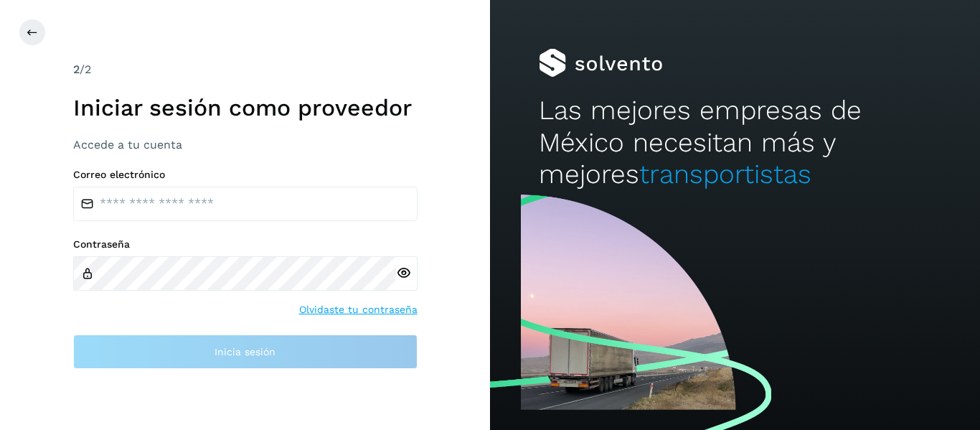 This screenshot has width=980, height=430. I want to click on span: Inicia sesión, so click(245, 352).